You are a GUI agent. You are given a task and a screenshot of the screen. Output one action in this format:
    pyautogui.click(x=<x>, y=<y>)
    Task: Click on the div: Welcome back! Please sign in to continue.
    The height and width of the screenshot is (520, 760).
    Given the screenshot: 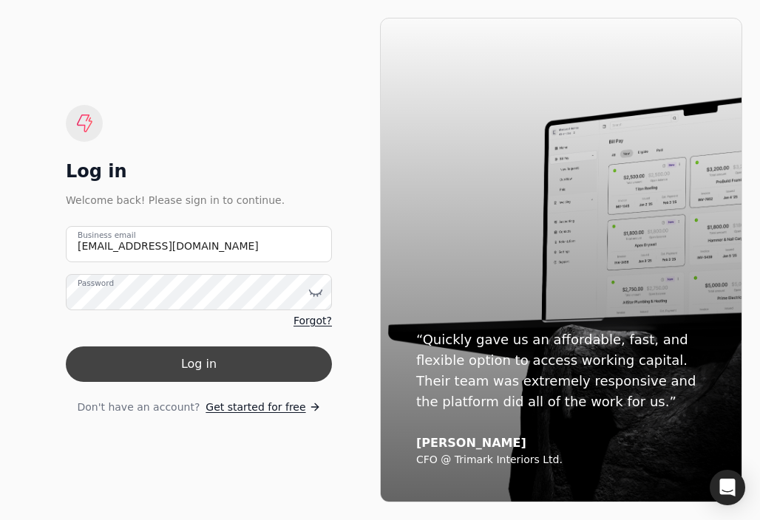 What is the action you would take?
    pyautogui.click(x=199, y=200)
    